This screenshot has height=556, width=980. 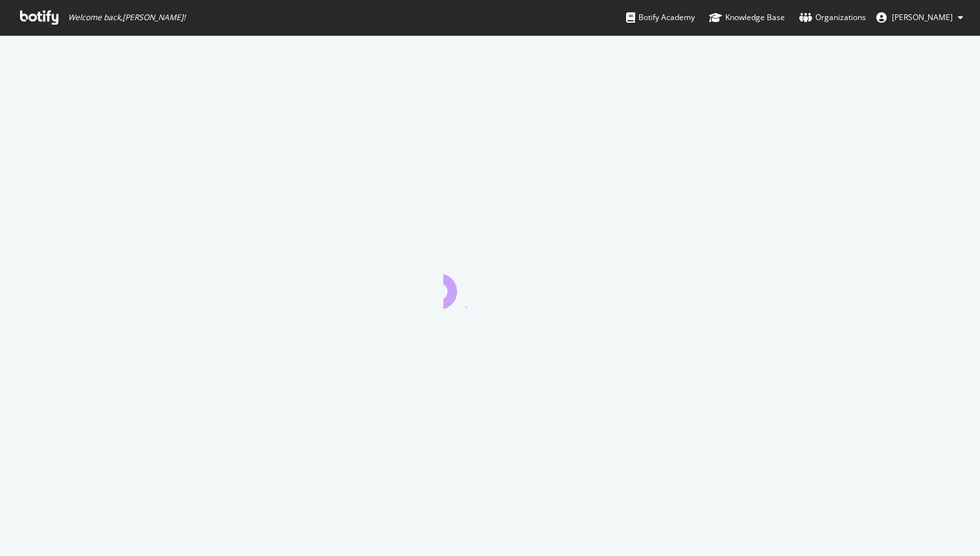 I want to click on div: animation, so click(x=490, y=285).